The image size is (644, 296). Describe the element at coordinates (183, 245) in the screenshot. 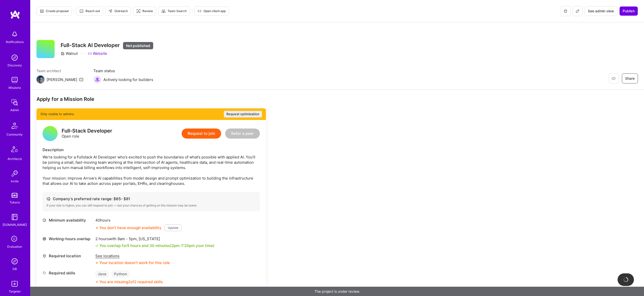

I see `span: 2pm - 7:30pm` at that location.